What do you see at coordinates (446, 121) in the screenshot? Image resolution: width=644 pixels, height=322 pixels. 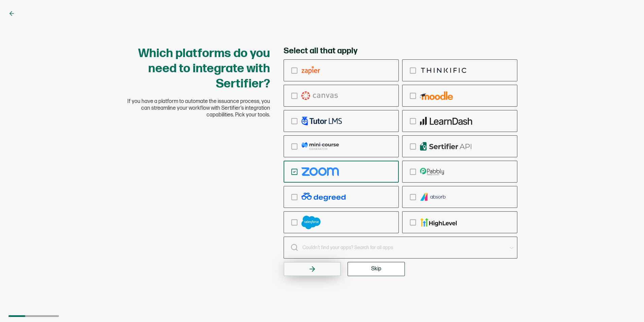 I see `img: learndash` at bounding box center [446, 121].